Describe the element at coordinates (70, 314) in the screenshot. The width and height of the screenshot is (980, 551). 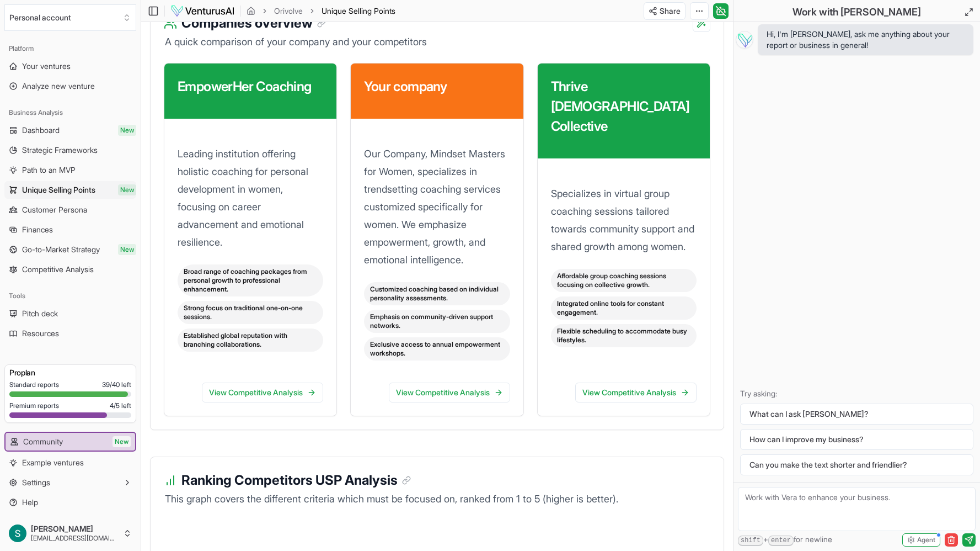
I see `a: Pitch deck` at that location.